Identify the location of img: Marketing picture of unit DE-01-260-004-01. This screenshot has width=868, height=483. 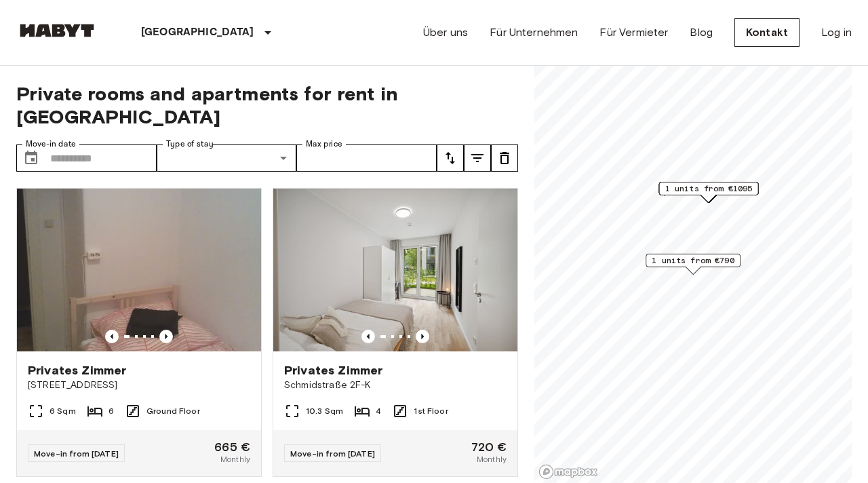
(395, 270).